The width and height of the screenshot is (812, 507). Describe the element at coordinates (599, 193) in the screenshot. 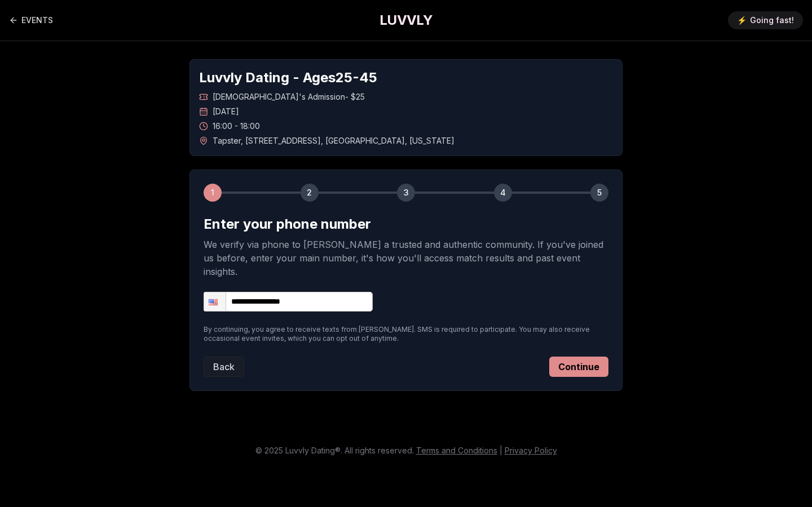

I see `div: 5` at that location.